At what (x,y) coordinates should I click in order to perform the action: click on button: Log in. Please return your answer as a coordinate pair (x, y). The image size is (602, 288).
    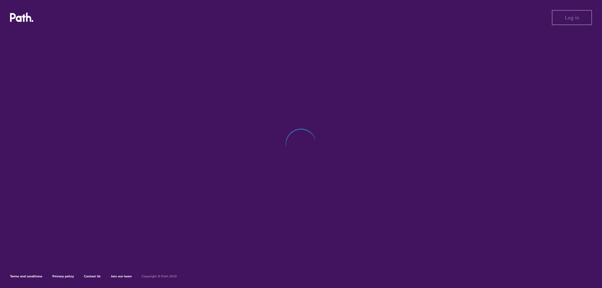
    Looking at the image, I should click on (572, 18).